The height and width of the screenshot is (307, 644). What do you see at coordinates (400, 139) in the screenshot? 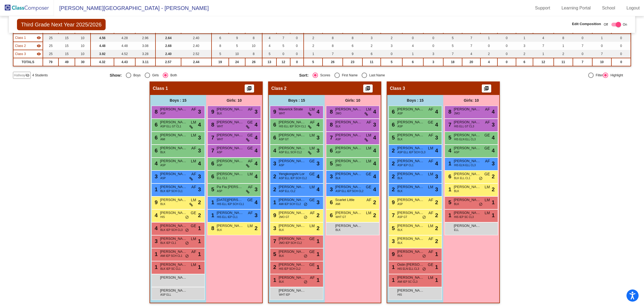
I see `span: BLK` at bounding box center [400, 139].